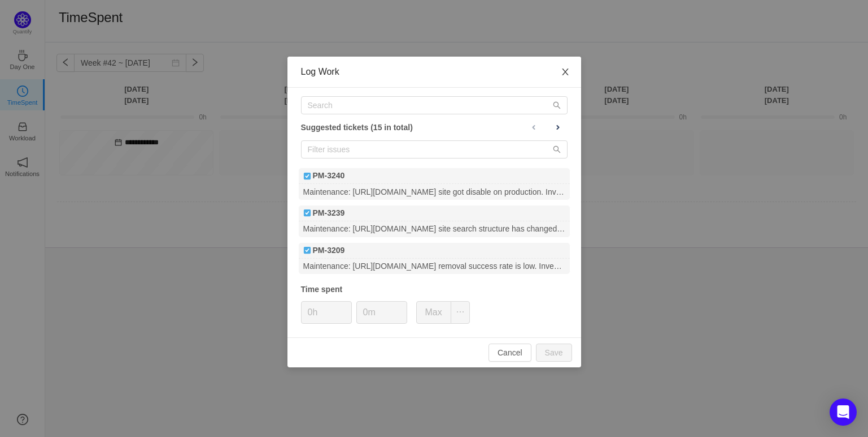 The height and width of the screenshot is (437, 868). What do you see at coordinates (460, 313) in the screenshot?
I see `button: icon: ellipsis` at bounding box center [460, 313].